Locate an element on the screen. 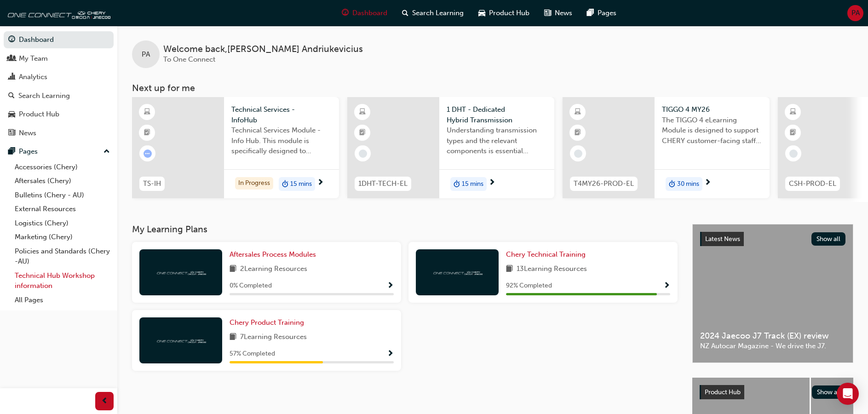  span: people-icon is located at coordinates (11, 59).